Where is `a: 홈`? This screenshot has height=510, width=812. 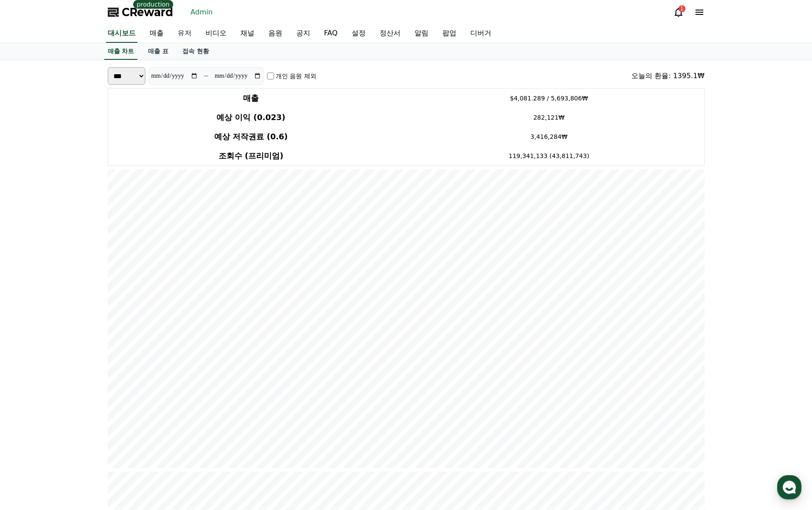
a: 홈 is located at coordinates (30, 287).